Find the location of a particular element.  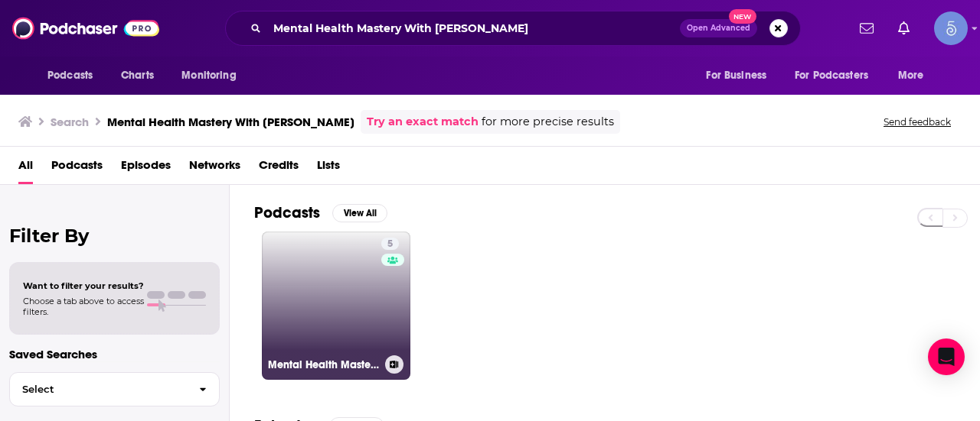

span: Charts is located at coordinates (137, 75).